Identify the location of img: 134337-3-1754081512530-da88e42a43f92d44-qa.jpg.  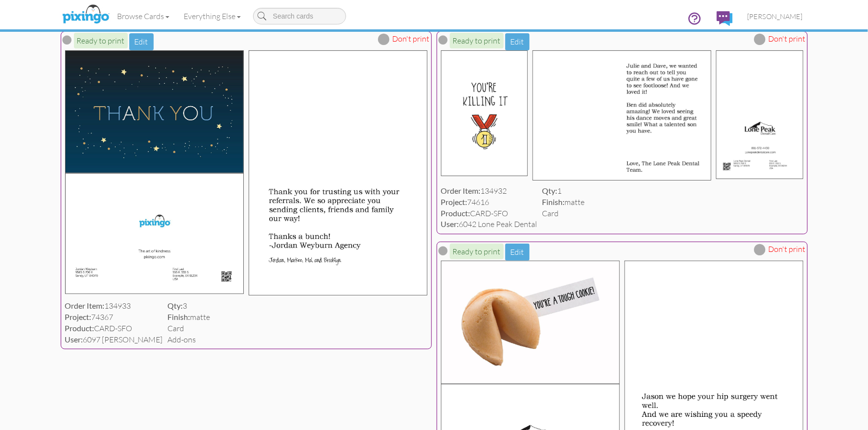
(154, 233).